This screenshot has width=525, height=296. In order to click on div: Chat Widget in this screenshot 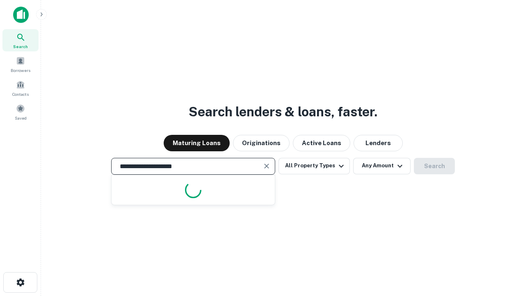, I will do `click(505, 250)`.